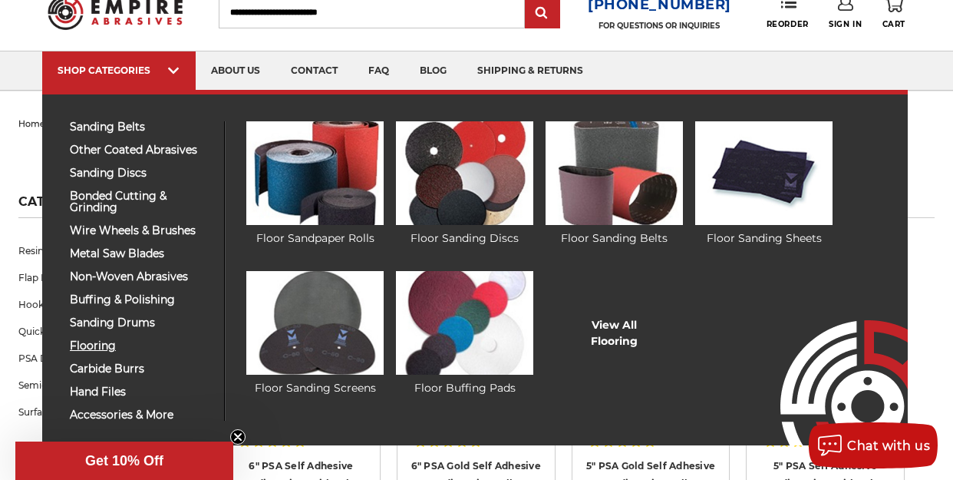 This screenshot has width=953, height=480. Describe the element at coordinates (315, 333) in the screenshot. I see `a: Floor Sanding Screens` at that location.